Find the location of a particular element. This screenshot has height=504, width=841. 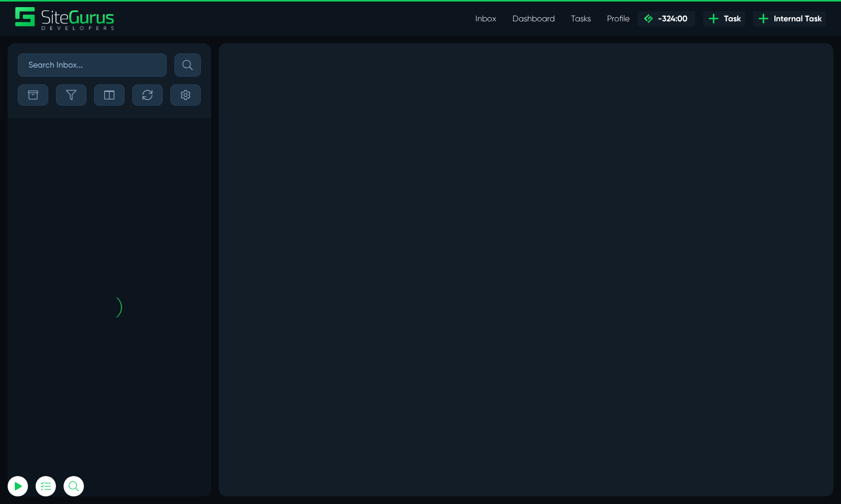

input: Search Inbox... is located at coordinates (92, 65).